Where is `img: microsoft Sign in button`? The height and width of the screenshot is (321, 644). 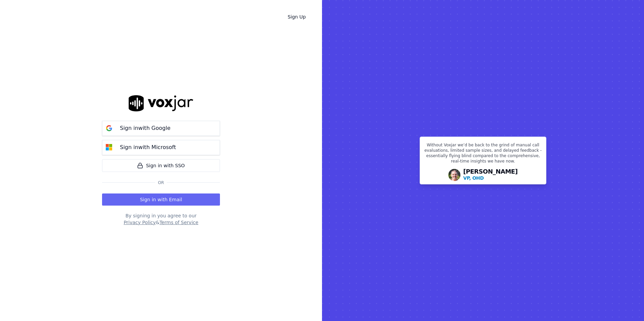
img: microsoft Sign in button is located at coordinates (109, 147).